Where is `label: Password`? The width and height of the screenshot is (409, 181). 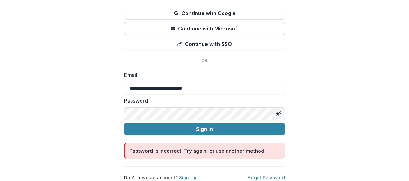
label: Password is located at coordinates (202, 101).